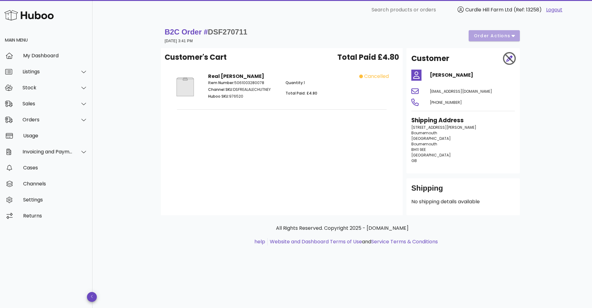 The image size is (592, 308). I want to click on span: DSF270711, so click(228, 32).